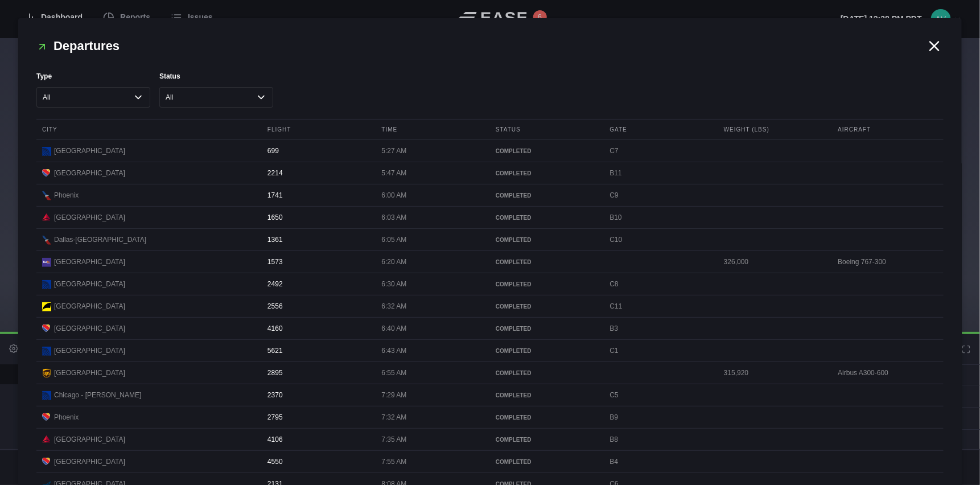  Describe the element at coordinates (774, 129) in the screenshot. I see `div: Weight (lbs)` at that location.